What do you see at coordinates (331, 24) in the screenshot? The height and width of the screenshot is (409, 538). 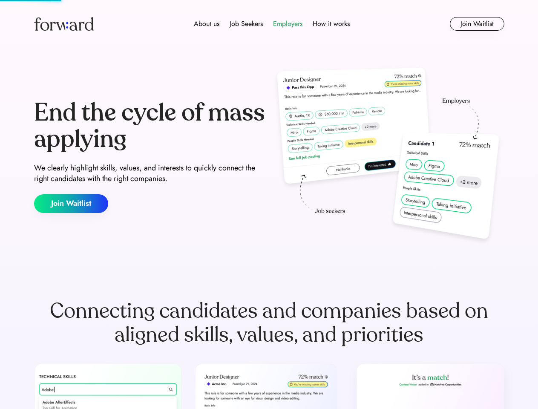 I see `div: How it works` at bounding box center [331, 24].